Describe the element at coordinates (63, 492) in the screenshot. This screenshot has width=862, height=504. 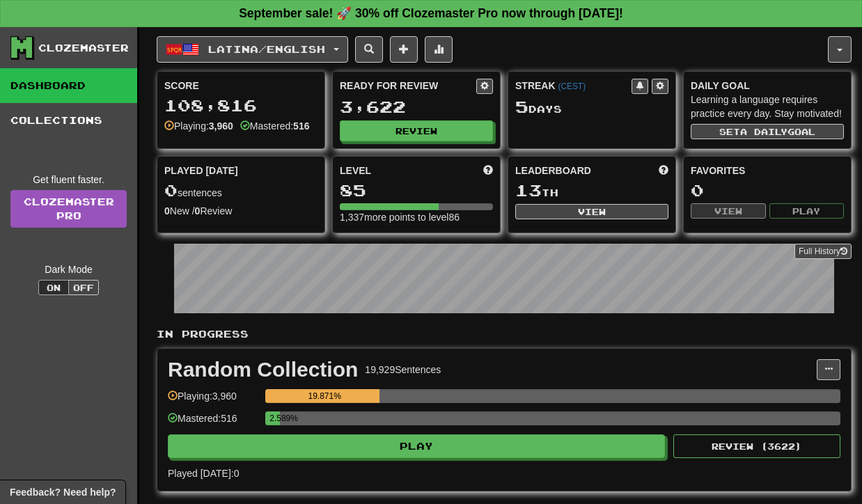
I see `span: Open feedback widget` at that location.